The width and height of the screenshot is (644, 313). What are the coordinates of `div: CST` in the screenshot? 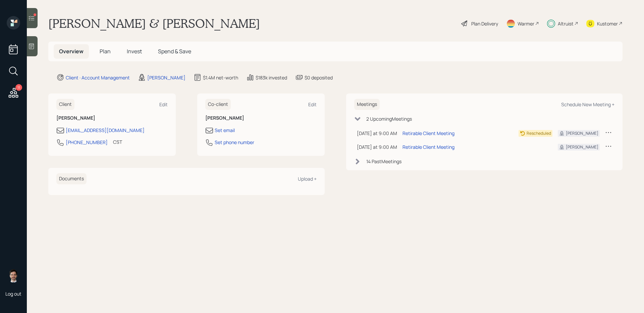 It's located at (117, 142).